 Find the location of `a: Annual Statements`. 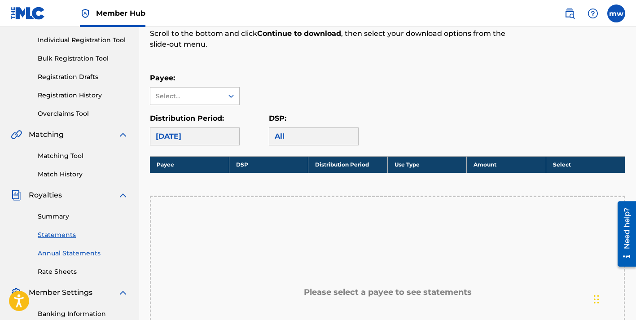

a: Annual Statements is located at coordinates (83, 253).